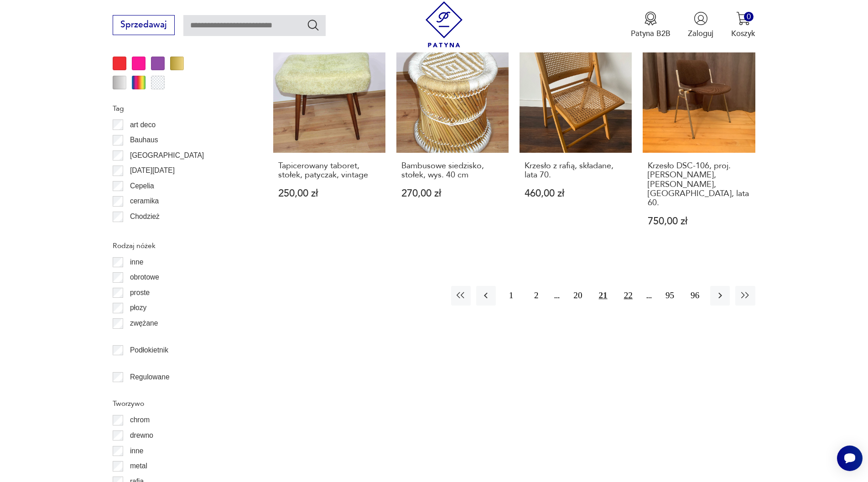 The width and height of the screenshot is (868, 482). What do you see at coordinates (650, 25) in the screenshot?
I see `button: Patyna B2B` at bounding box center [650, 25].